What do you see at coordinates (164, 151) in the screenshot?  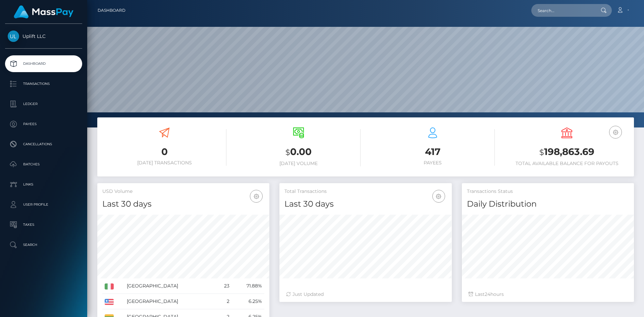 I see `h3: 0` at bounding box center [164, 151].